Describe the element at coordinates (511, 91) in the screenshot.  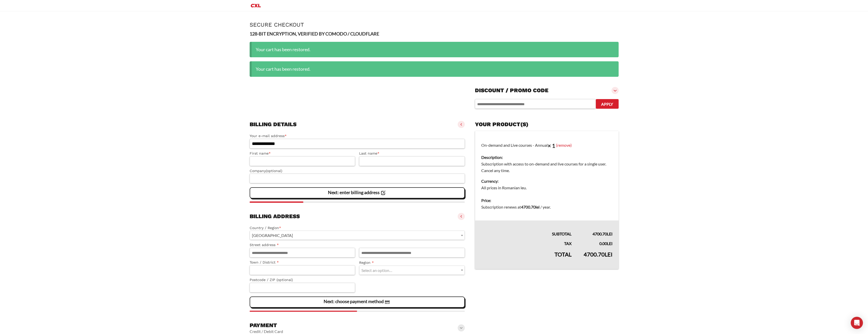
I see `h3: Discount / promo code` at that location.